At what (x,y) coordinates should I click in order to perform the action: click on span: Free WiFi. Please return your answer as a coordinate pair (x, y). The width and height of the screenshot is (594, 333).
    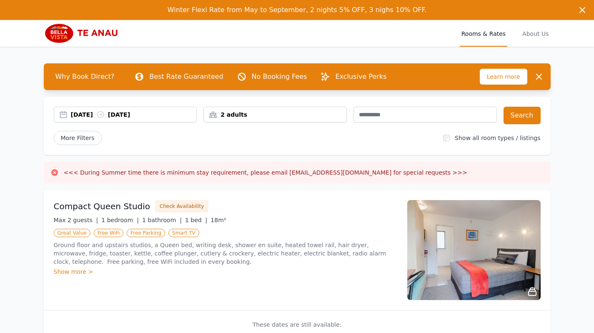
    Looking at the image, I should click on (109, 233).